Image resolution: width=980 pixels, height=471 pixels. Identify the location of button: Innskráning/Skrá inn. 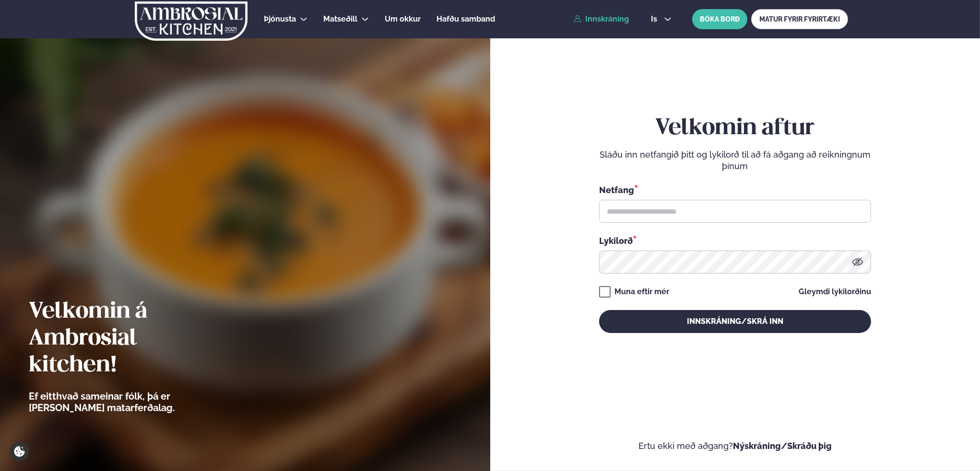
(734, 322).